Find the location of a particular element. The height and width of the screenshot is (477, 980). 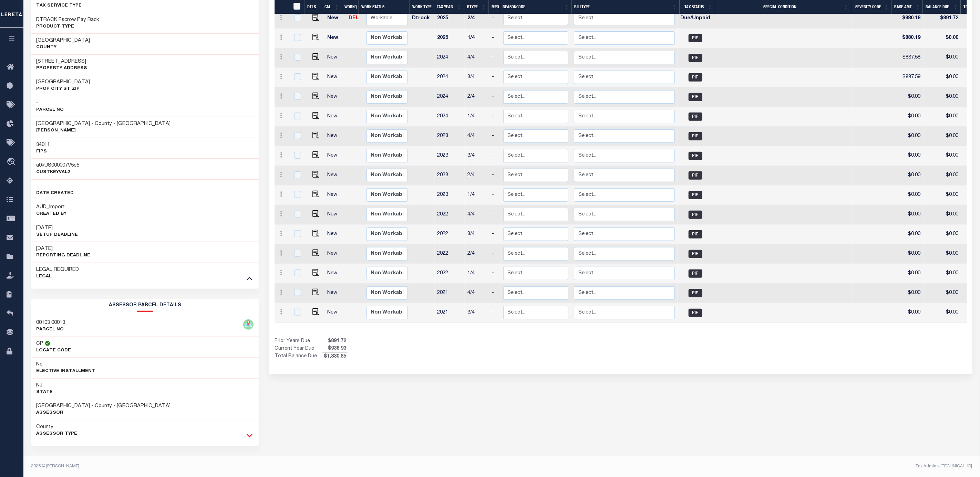

td: Prior Years Due is located at coordinates (298, 341).